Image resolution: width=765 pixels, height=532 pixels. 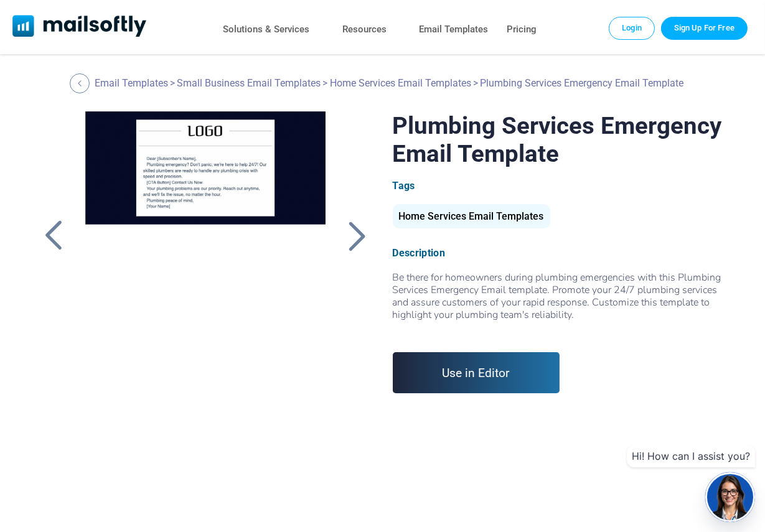 What do you see at coordinates (632, 28) in the screenshot?
I see `a: Login` at bounding box center [632, 28].